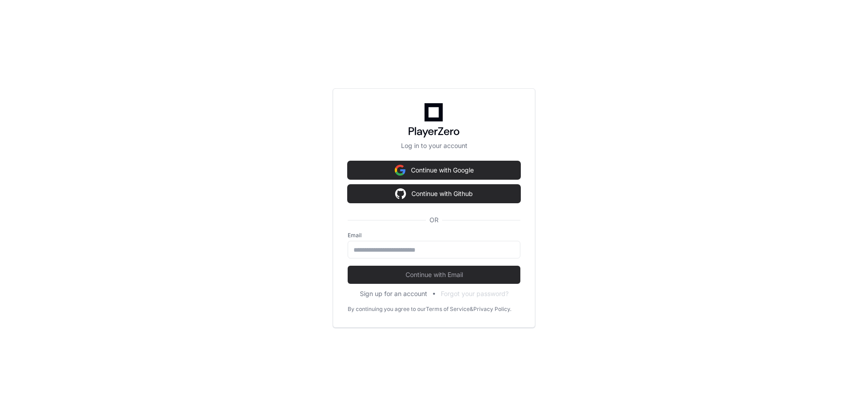 The height and width of the screenshot is (416, 868). Describe the element at coordinates (387, 309) in the screenshot. I see `div: By continuing you agree to our` at that location.